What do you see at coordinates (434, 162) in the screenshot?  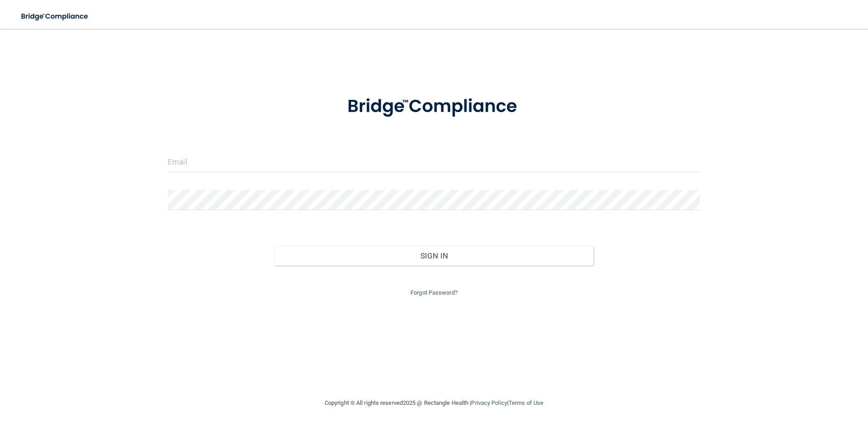 I see `input: Email` at bounding box center [434, 162].